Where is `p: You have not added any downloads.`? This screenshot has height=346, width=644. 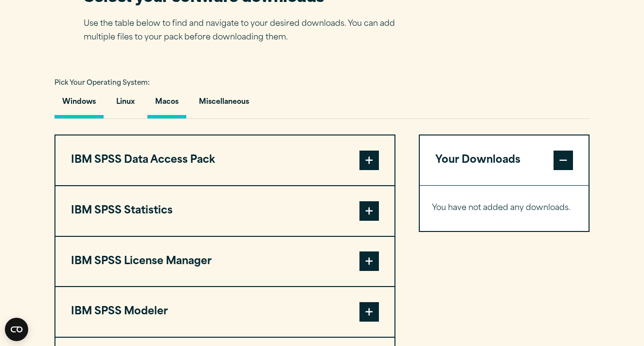
p: You have not added any downloads. is located at coordinates (504, 208).